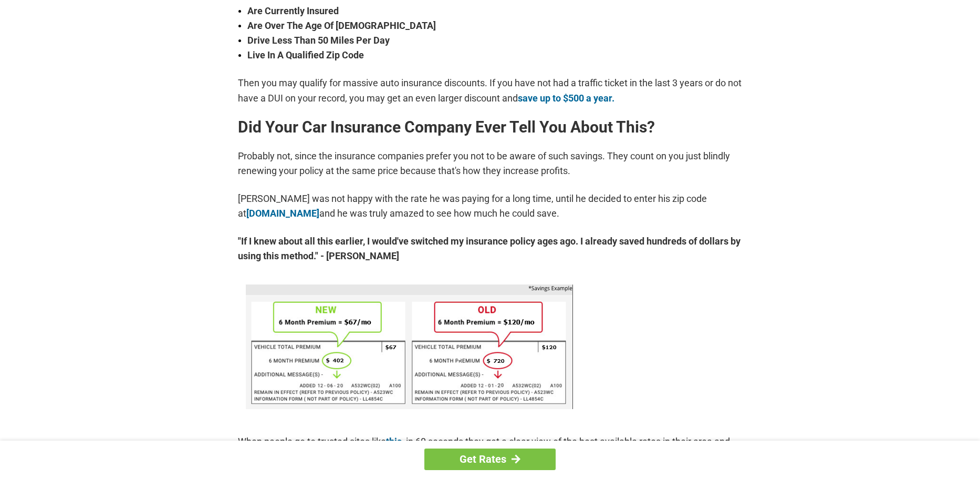 This screenshot has width=980, height=478. I want to click on strong: Live In A Qualified Zip Code, so click(495, 55).